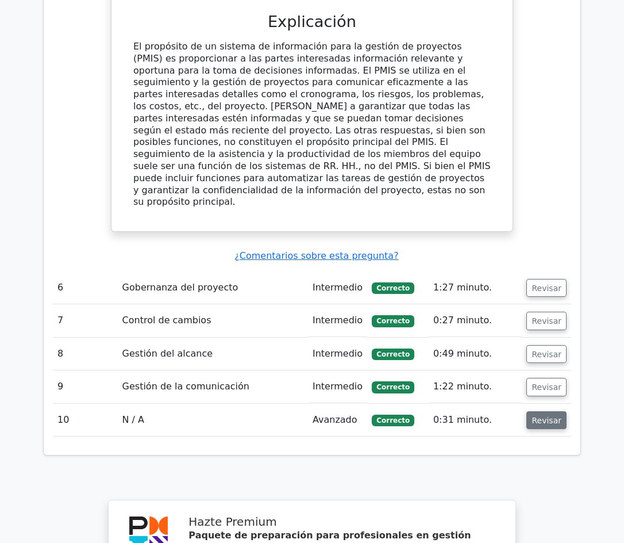 Image resolution: width=624 pixels, height=543 pixels. I want to click on font: ¿Comentarios sobre esta pregunta?, so click(316, 255).